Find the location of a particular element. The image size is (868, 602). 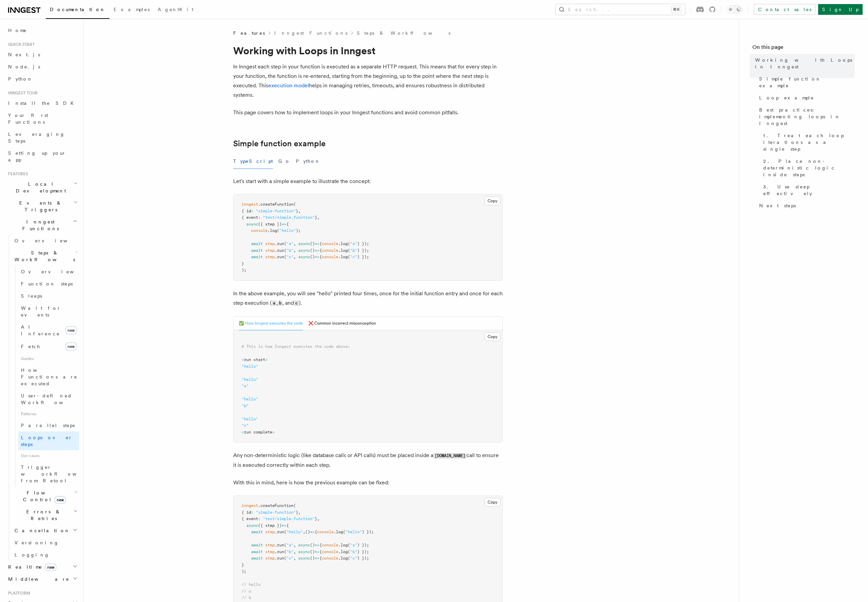

span: Best practices: implementing loops in Inngest is located at coordinates (807, 116).